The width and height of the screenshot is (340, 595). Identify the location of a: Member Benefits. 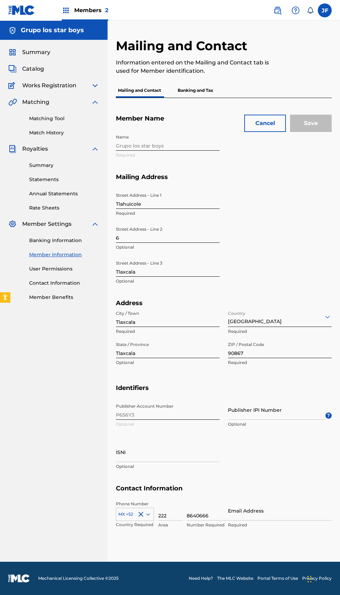
(64, 297).